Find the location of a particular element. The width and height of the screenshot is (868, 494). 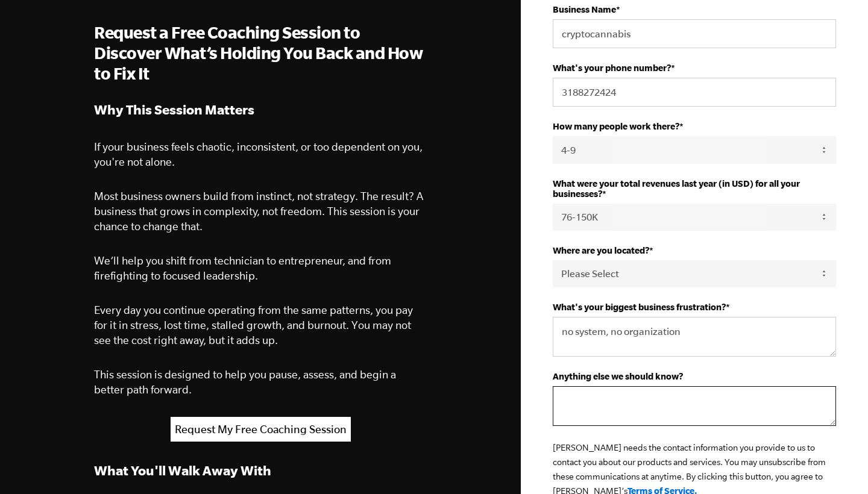

span: Every day you continue operating from the same patterns, you pay for it in stress, lost time, sta... is located at coordinates (253, 325).